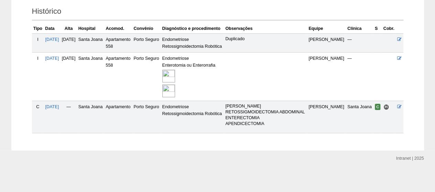 This screenshot has width=435, height=192. What do you see at coordinates (377, 29) in the screenshot?
I see `th: S` at bounding box center [377, 29].